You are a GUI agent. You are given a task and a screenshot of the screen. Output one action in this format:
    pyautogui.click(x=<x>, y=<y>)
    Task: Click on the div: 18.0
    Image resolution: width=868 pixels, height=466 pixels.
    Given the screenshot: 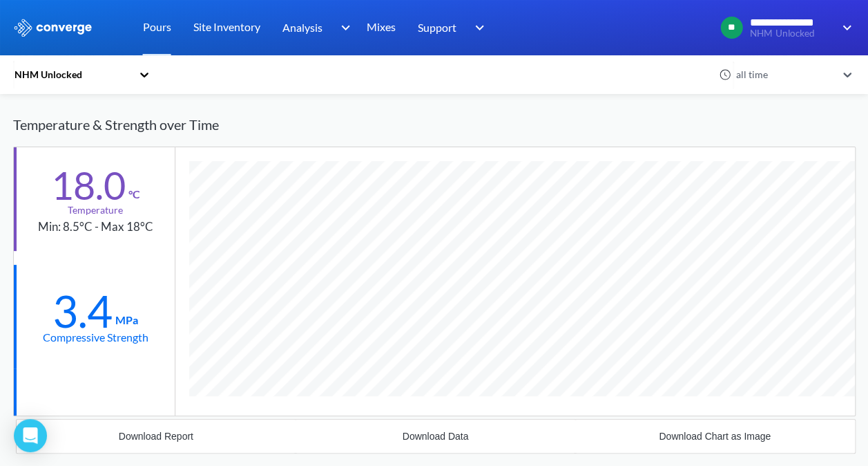 What is the action you would take?
    pyautogui.click(x=88, y=185)
    